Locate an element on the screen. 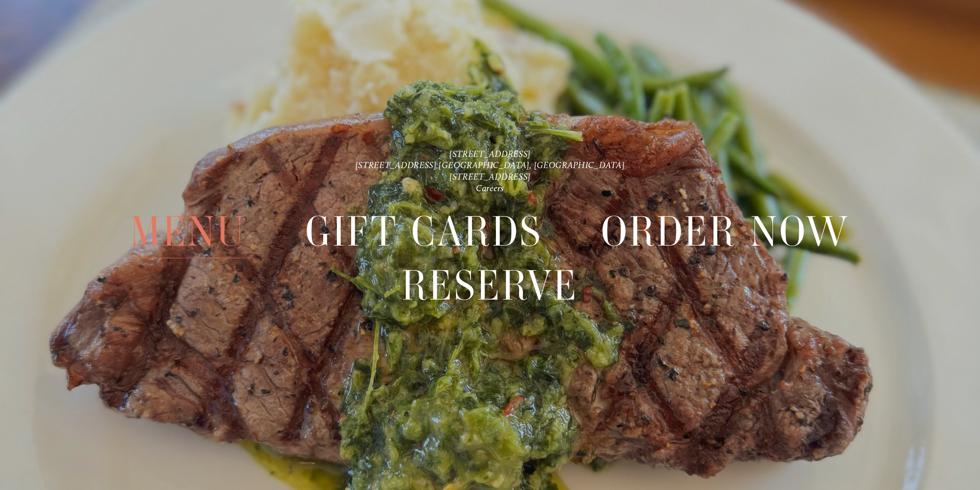  span: Menu is located at coordinates (189, 231).